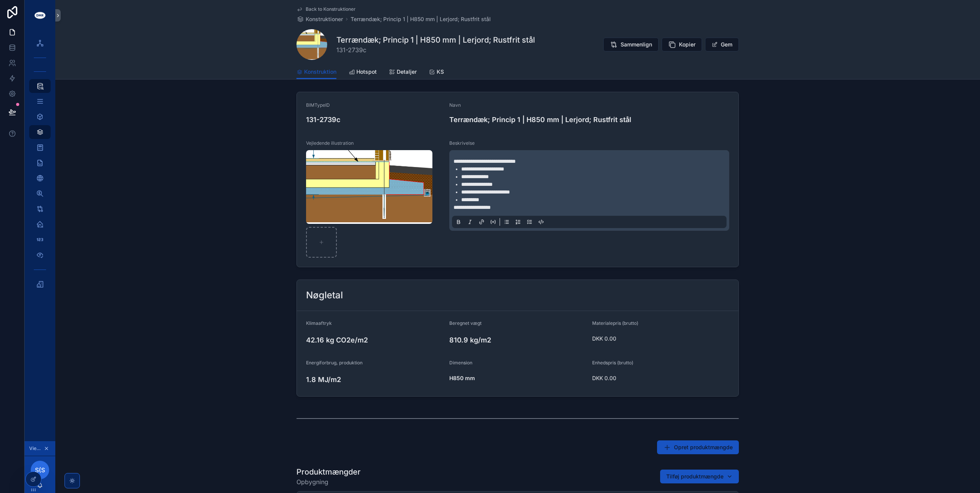  What do you see at coordinates (363, 73) in the screenshot?
I see `a: Hotspot` at bounding box center [363, 73].